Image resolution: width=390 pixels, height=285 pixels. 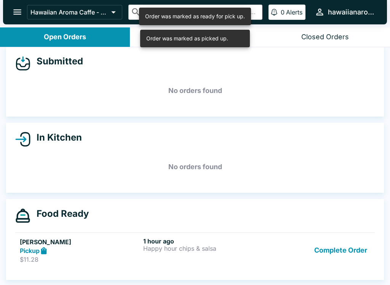 What do you see at coordinates (282, 12) in the screenshot?
I see `p: 0` at bounding box center [282, 12].